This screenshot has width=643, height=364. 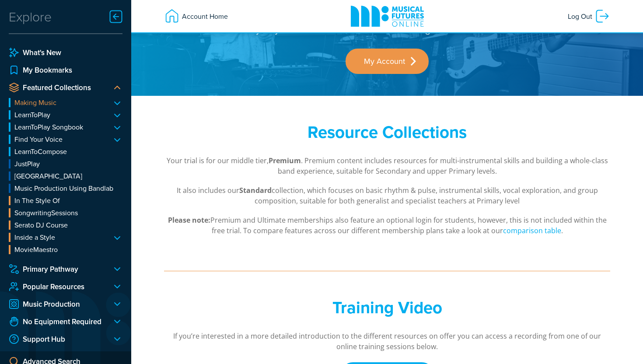 I want to click on a: JustPlay, so click(x=65, y=163).